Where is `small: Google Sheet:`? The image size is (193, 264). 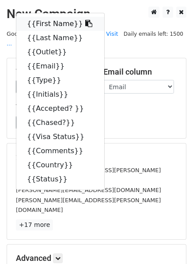 small: Google Sheet: is located at coordinates (62, 39).